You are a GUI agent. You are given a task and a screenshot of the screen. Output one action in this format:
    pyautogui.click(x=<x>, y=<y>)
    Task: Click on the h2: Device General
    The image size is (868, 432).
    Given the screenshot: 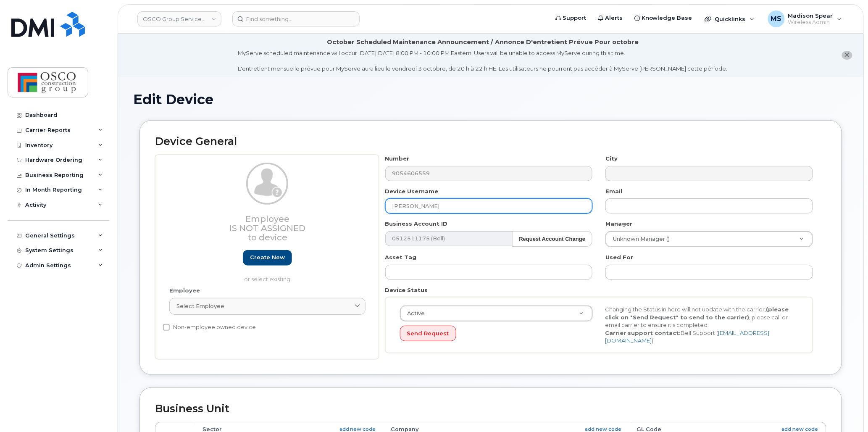 What is the action you would take?
    pyautogui.click(x=491, y=142)
    